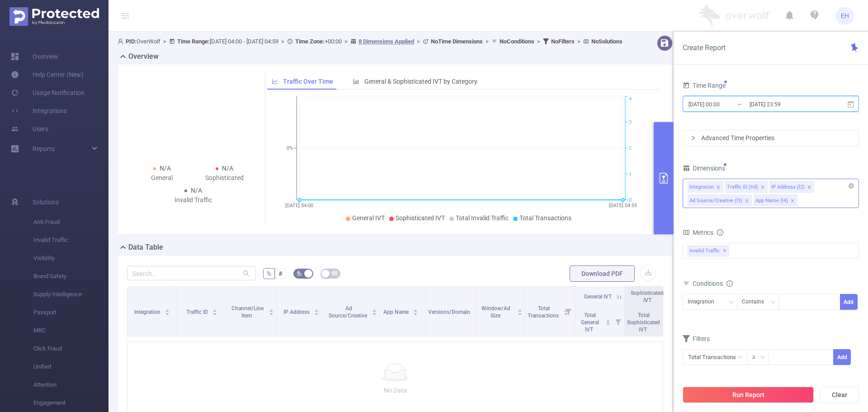 This screenshot has height=412, width=868. Describe the element at coordinates (606, 42) in the screenshot. I see `b: No Solutions` at that location.